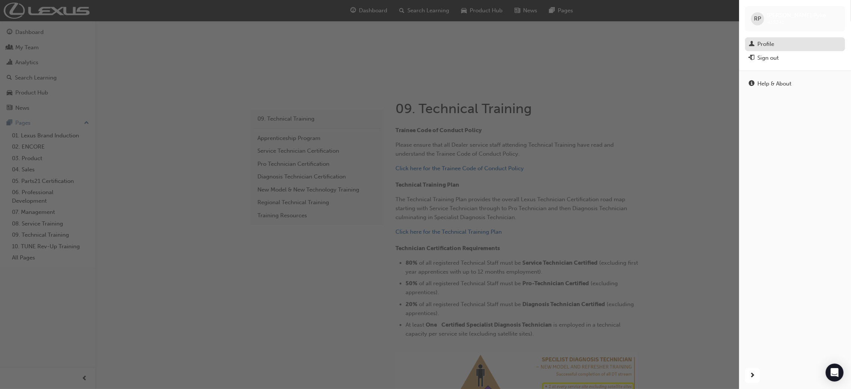  Describe the element at coordinates (776, 22) in the screenshot. I see `span: 410241` at that location.